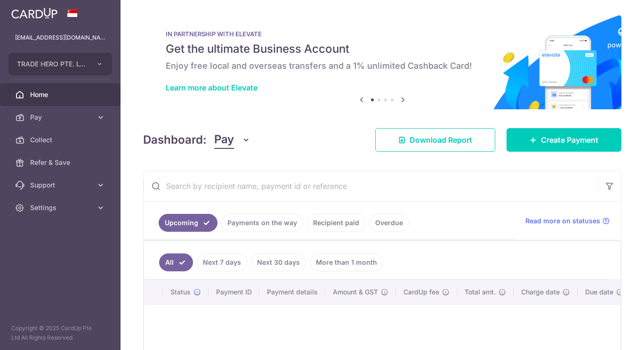 This screenshot has width=644, height=350. What do you see at coordinates (336, 223) in the screenshot?
I see `a: Recipient paid` at bounding box center [336, 223].